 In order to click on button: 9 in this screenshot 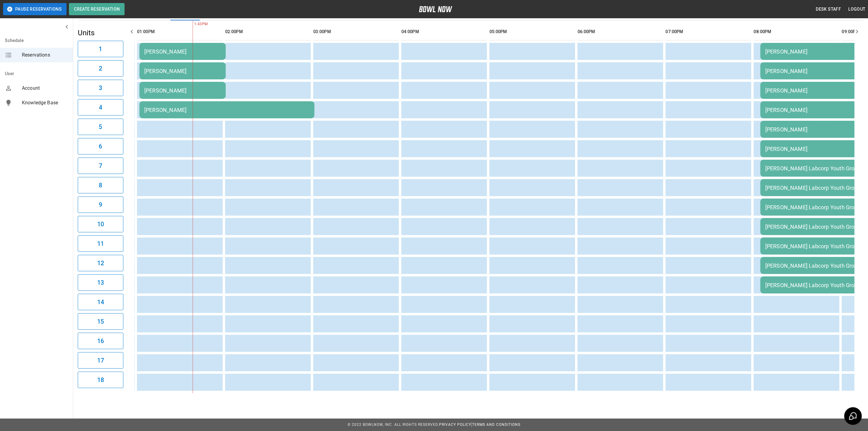, I will do `click(101, 204)`.